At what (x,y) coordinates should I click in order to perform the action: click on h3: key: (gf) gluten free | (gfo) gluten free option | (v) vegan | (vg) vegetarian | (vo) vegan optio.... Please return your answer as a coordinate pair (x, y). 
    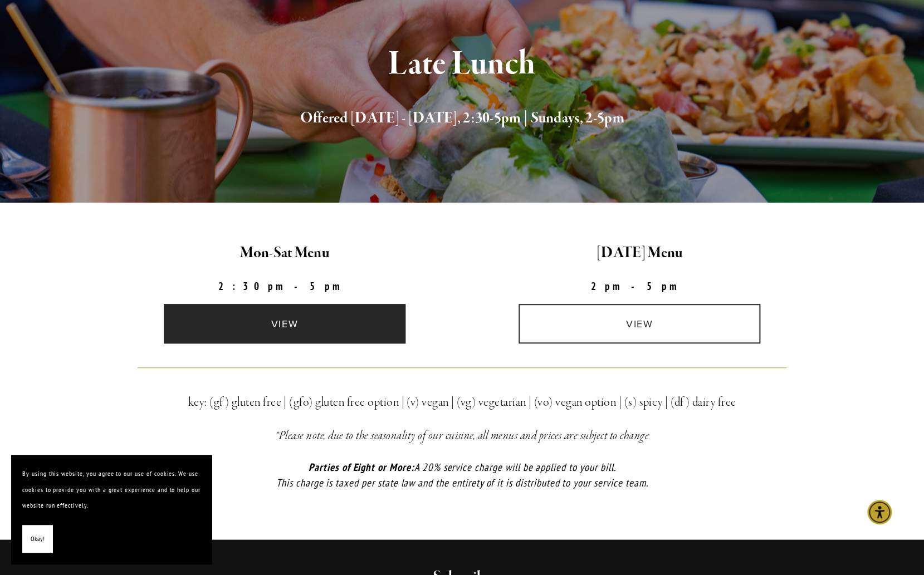
    Looking at the image, I should click on (462, 402).